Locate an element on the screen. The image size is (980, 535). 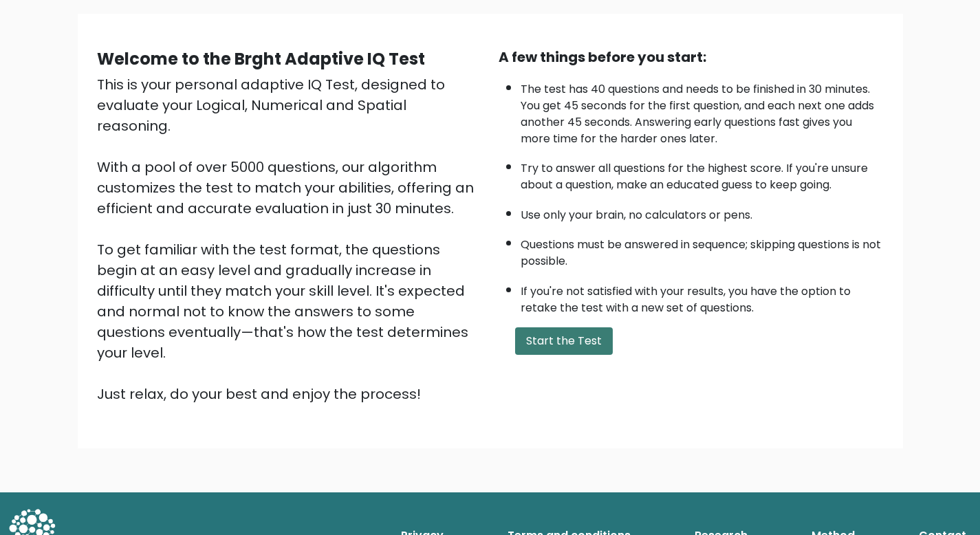
b: Welcome to the Brght Adaptive IQ Test is located at coordinates (260, 59).